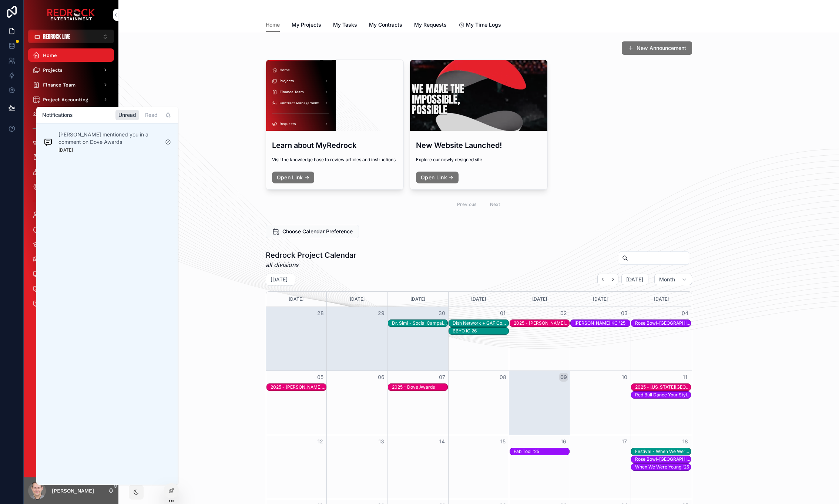 Image resolution: width=839 pixels, height=504 pixels. I want to click on span: My Time Logs, so click(483, 24).